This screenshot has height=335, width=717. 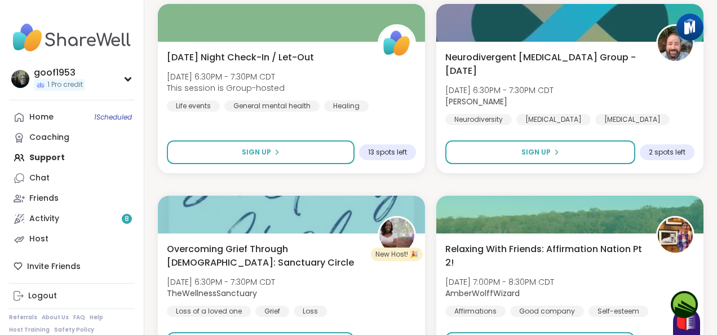 I want to click on span: 13 spots left, so click(x=387, y=152).